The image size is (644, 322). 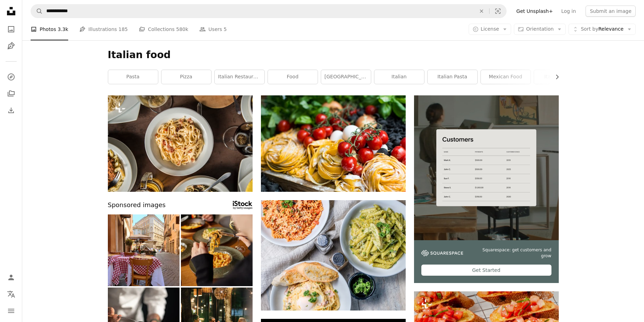 What do you see at coordinates (269, 11) in the screenshot?
I see `form: Find visuals sitewide` at bounding box center [269, 11].